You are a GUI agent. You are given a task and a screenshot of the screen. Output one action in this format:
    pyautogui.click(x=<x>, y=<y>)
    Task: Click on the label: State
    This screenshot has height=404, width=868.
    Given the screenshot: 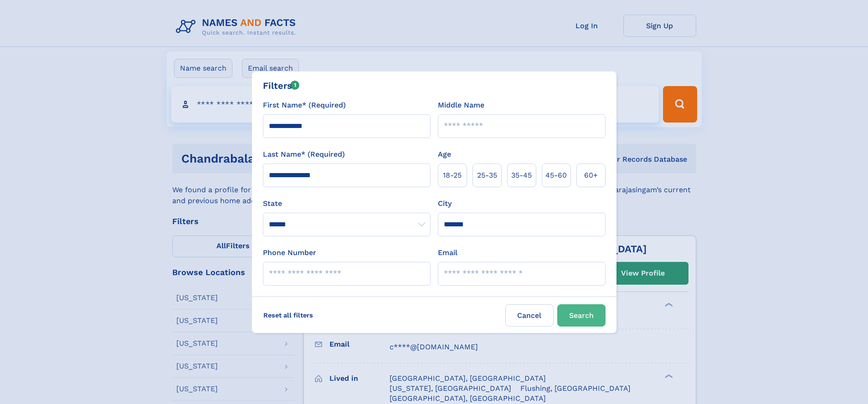 What is the action you would take?
    pyautogui.click(x=347, y=203)
    